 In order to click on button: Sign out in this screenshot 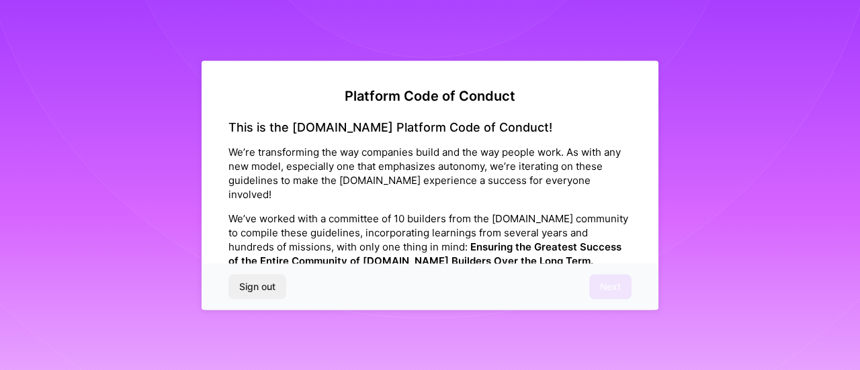, I will do `click(257, 287)`.